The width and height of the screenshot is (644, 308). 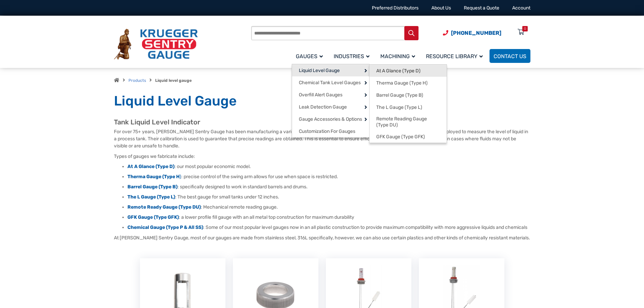 I want to click on a: Chemical Tank Level Gauges, so click(x=331, y=83).